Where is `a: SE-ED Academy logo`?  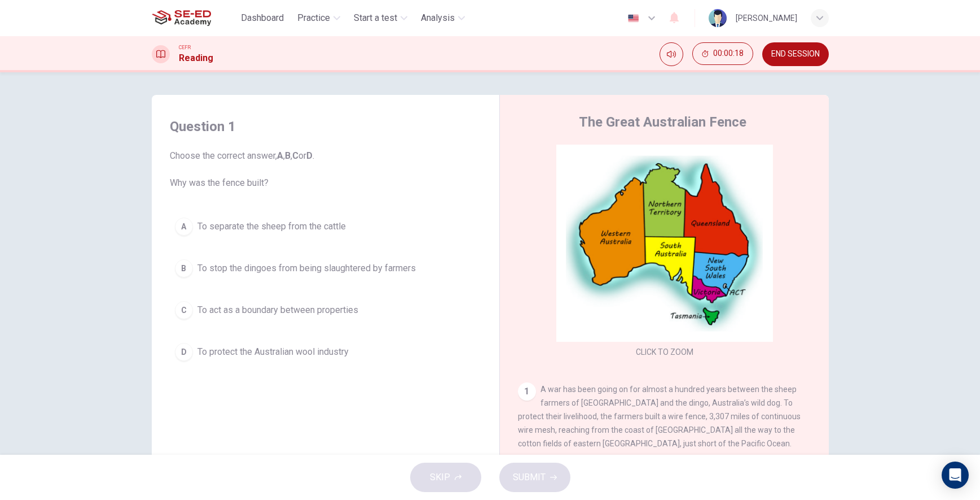 a: SE-ED Academy logo is located at coordinates (194, 18).